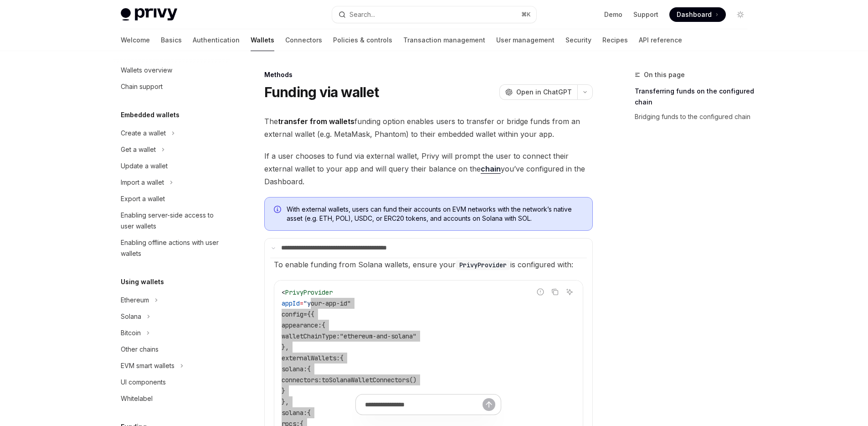 The image size is (868, 426). I want to click on span: To enable funding from Solana wallets, ensure your is configured with:, so click(423, 264).